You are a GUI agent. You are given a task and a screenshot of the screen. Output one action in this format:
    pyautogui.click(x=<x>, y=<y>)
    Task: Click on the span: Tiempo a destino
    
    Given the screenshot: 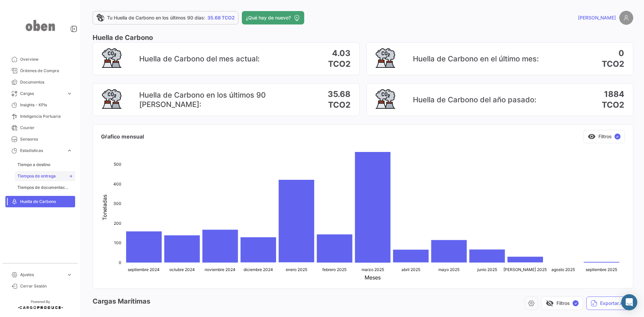 What is the action you would take?
    pyautogui.click(x=34, y=165)
    